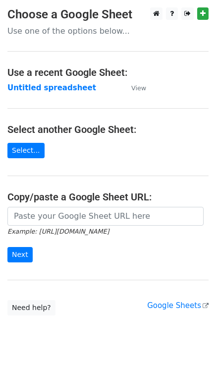 Image resolution: width=216 pixels, height=374 pixels. Describe the element at coordinates (31, 307) in the screenshot. I see `a: Need help?` at that location.